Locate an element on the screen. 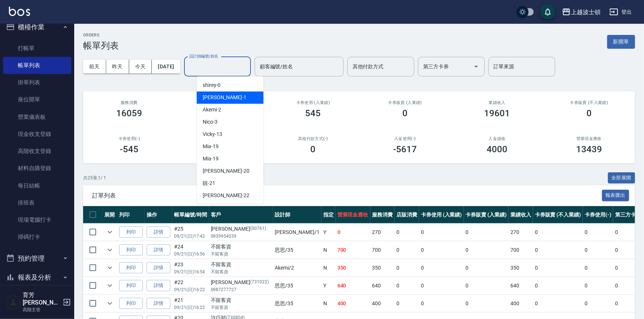 The width and height of the screenshot is (644, 319). button: 今天 is located at coordinates (141, 66).